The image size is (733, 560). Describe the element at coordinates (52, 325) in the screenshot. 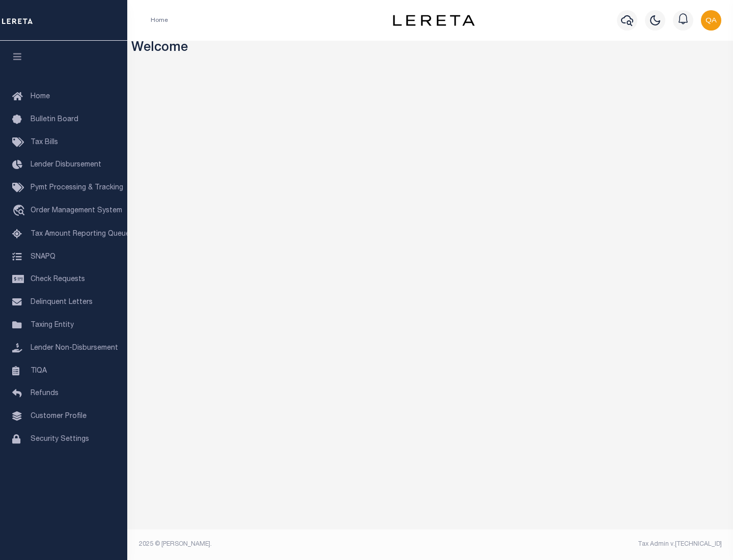

I see `span: Taxing Entity` at that location.